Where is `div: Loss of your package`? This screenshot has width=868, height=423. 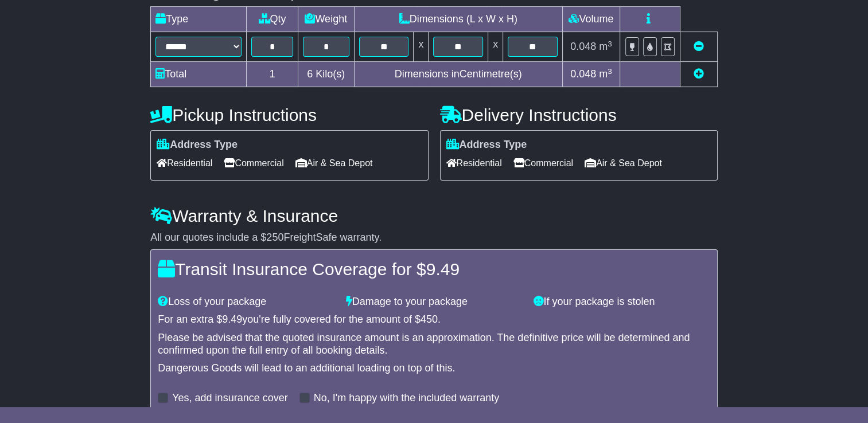
div: Loss of your package is located at coordinates (246, 302).